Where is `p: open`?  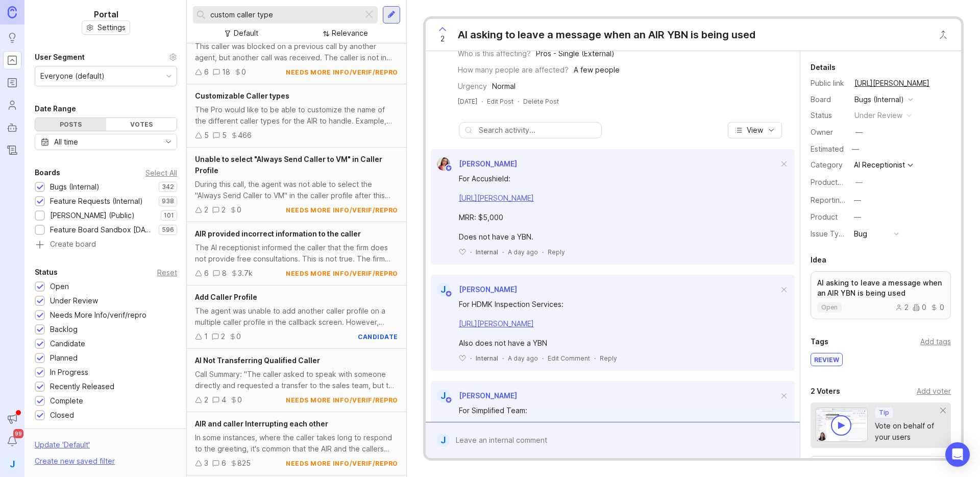
p: open is located at coordinates (830, 307).